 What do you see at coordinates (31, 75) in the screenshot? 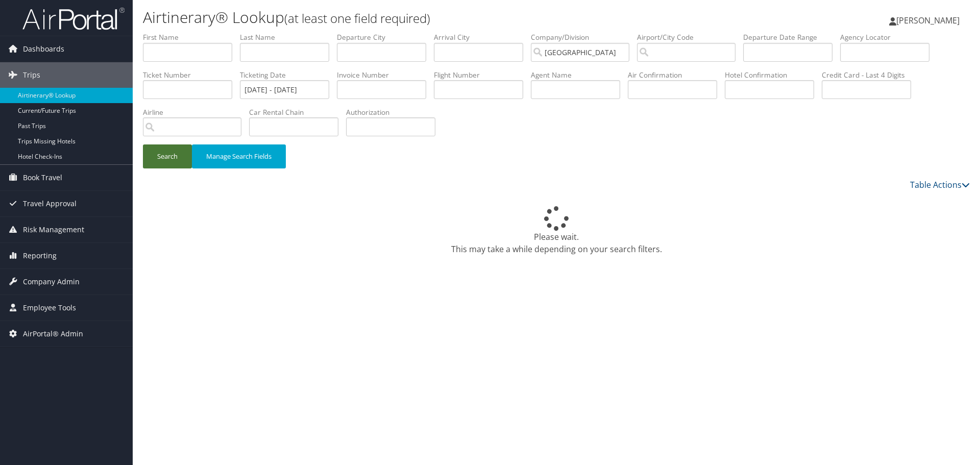
I see `span: Trips` at bounding box center [31, 75].